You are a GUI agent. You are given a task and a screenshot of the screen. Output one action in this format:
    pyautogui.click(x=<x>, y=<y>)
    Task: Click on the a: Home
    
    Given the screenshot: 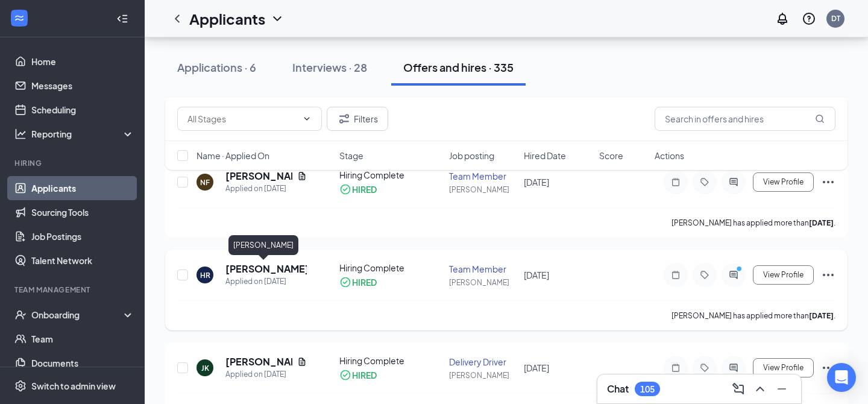 What is the action you would take?
    pyautogui.click(x=83, y=62)
    